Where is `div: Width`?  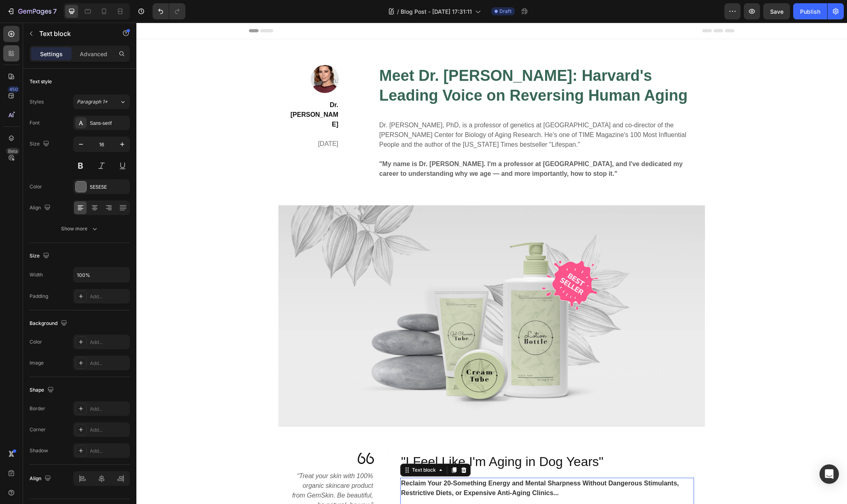 div: Width is located at coordinates (36, 275).